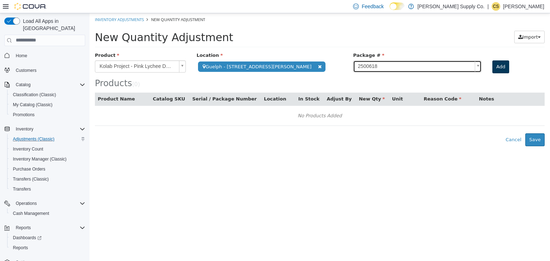 The height and width of the screenshot is (261, 550). Describe the element at coordinates (40, 159) in the screenshot. I see `a: Inventory Manager (Classic)` at that location.